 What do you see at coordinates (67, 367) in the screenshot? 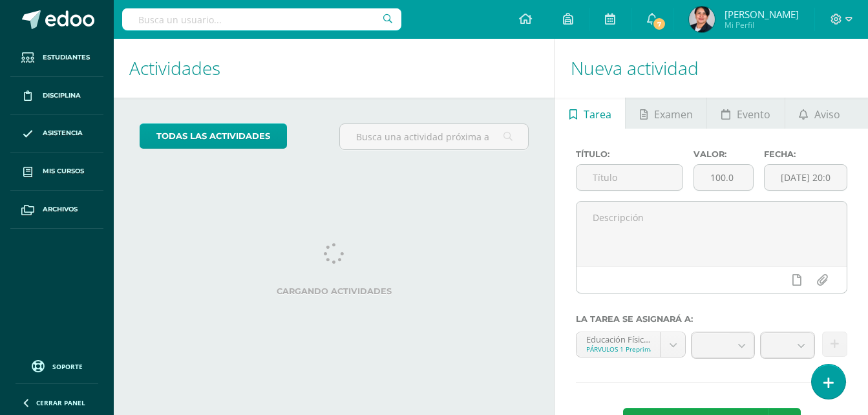
I see `span: Soporte` at bounding box center [67, 367].